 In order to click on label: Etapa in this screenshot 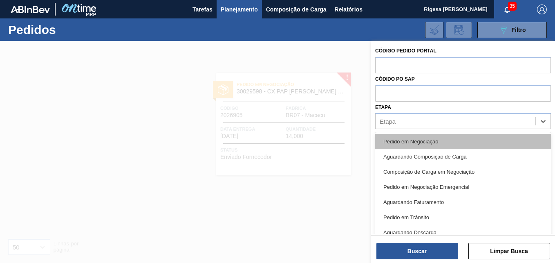, I will do `click(383, 107)`.